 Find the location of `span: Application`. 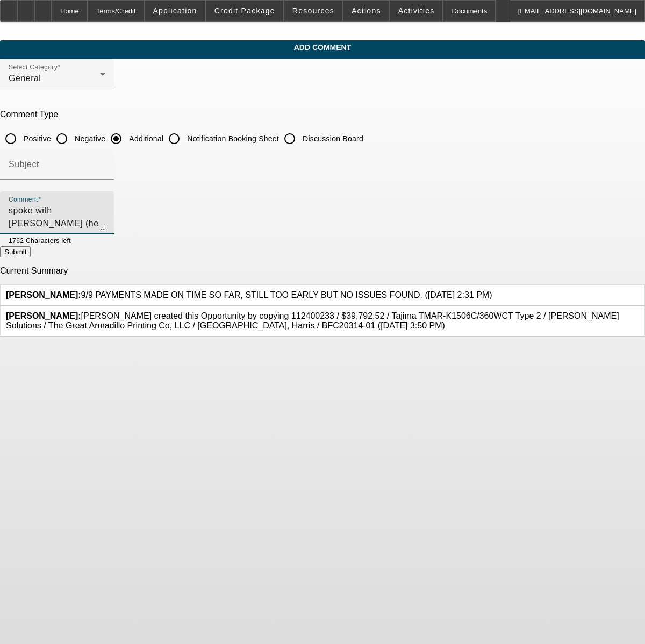

span: Application is located at coordinates (175, 11).